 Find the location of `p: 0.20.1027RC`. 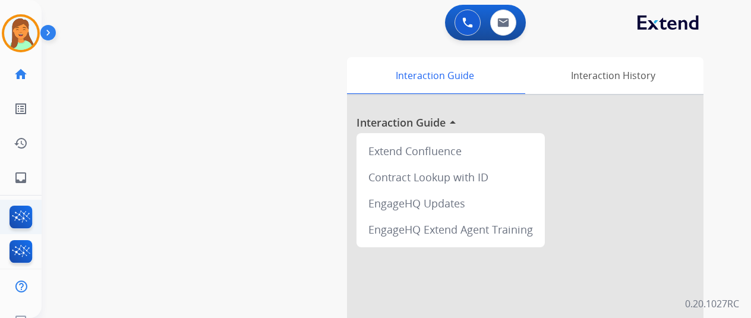

p: 0.20.1027RC is located at coordinates (712, 304).